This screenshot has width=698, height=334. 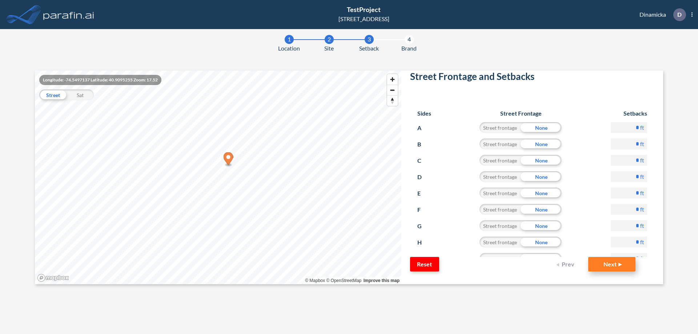 I want to click on a: Mapbox, so click(x=315, y=281).